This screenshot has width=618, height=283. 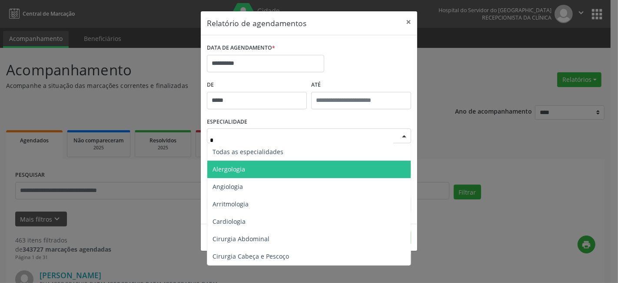 What do you see at coordinates (241, 48) in the screenshot?
I see `label: DATA DE AGENDAMENTO` at bounding box center [241, 48].